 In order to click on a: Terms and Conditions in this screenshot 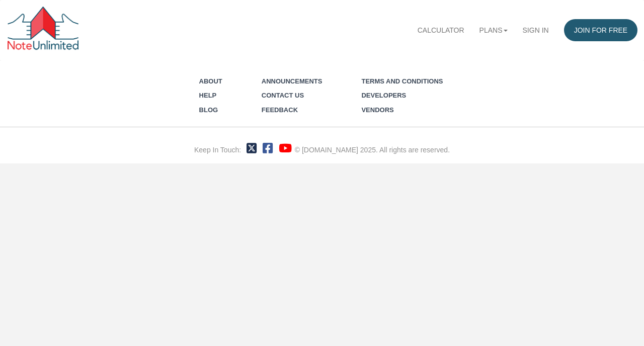, I will do `click(402, 81)`.